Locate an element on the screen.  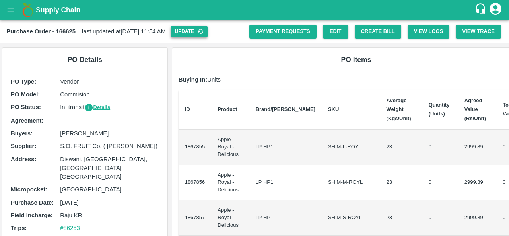
button: View Trace is located at coordinates (479, 31).